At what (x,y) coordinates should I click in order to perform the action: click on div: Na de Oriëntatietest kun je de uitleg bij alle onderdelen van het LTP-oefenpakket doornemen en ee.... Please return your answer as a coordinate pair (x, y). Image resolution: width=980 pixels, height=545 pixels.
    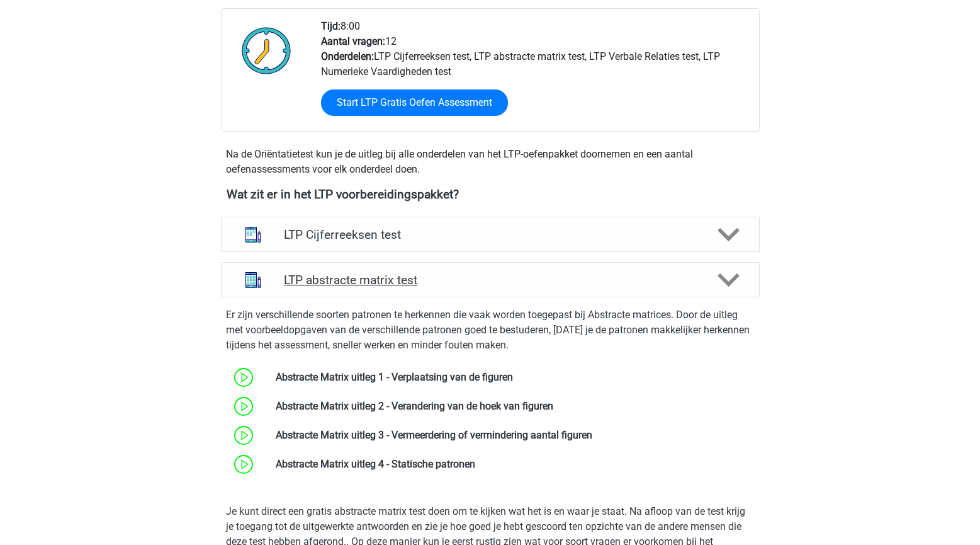
    Looking at the image, I should click on (490, 162).